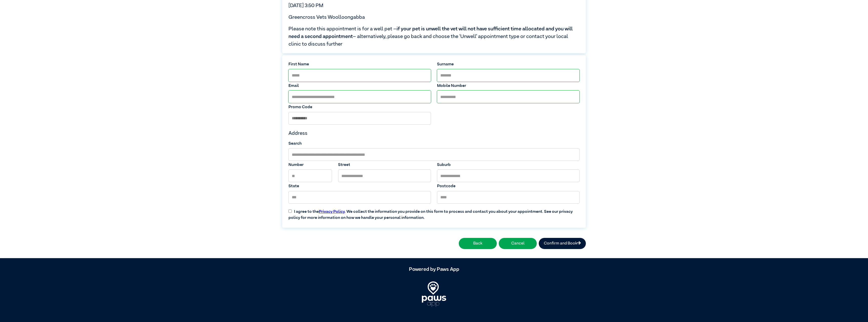  Describe the element at coordinates (508, 86) in the screenshot. I see `label: Mobile Number` at that location.